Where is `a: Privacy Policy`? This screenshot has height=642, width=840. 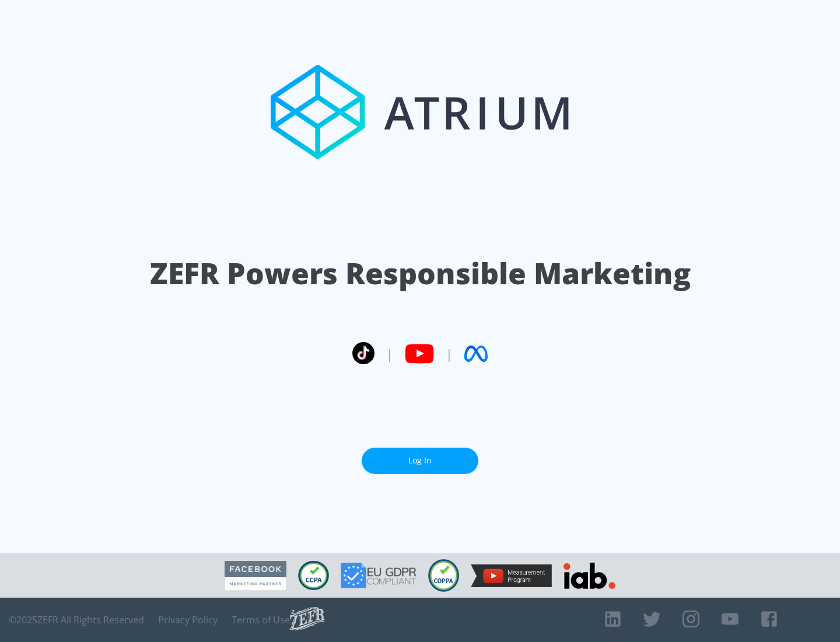 a: Privacy Policy is located at coordinates (188, 620).